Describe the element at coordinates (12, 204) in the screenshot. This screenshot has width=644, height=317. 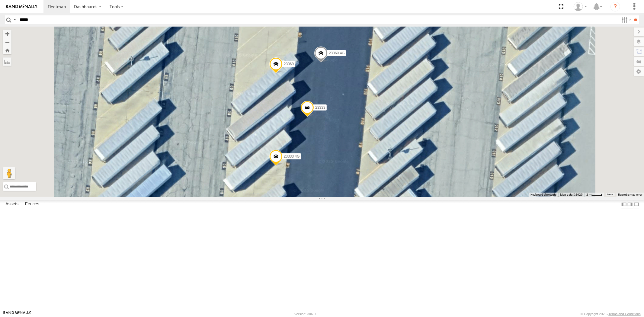
I see `label: Assets` at that location.